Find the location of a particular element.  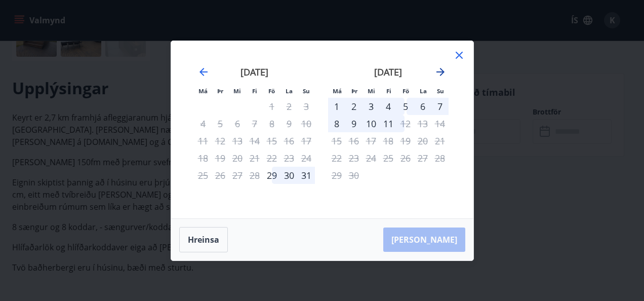

td: Choose laugardagur, 6. september 2025 as your check-in date. It’s available. is located at coordinates (423, 106).